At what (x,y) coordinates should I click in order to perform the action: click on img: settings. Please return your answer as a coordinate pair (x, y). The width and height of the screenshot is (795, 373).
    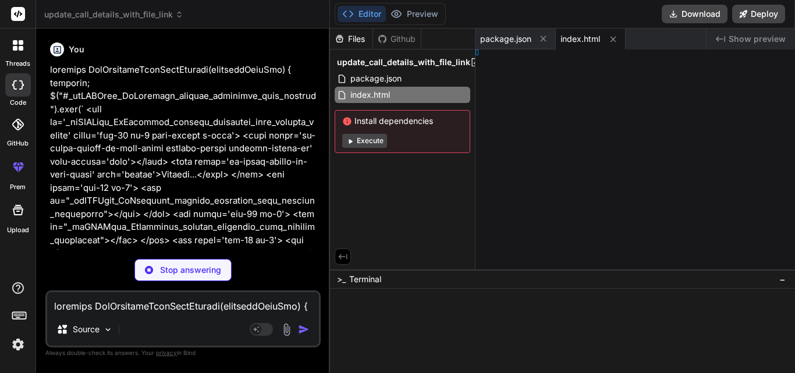
    Looking at the image, I should click on (18, 345).